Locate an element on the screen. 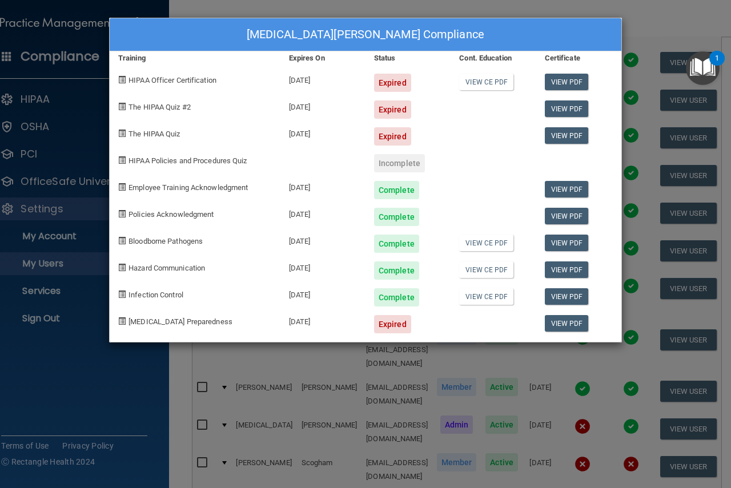 This screenshot has width=731, height=488. span: HIPAA Officer Certification is located at coordinates (172, 80).